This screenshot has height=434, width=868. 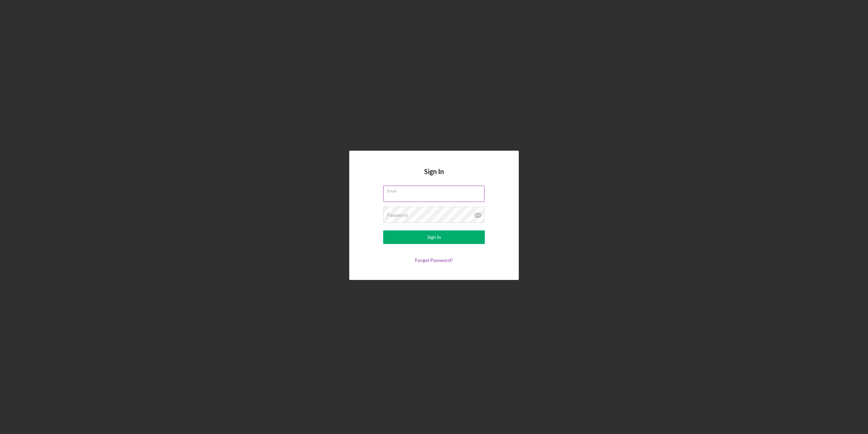 I want to click on label: Password, so click(x=397, y=215).